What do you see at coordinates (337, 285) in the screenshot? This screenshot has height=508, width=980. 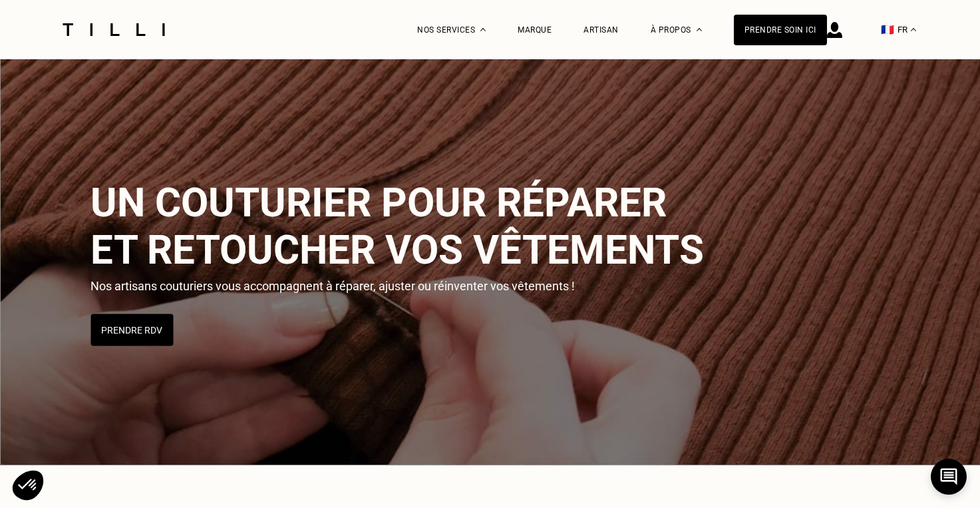 I see `p: Nos artisans couturiers vous accompagnent à réparer, ajuster ou réinventer vos vêtements !` at bounding box center [337, 285].